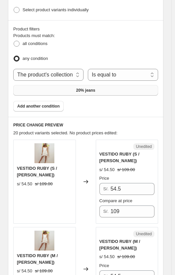 This screenshot has width=175, height=275. I want to click on span: 20% jeans, so click(85, 90).